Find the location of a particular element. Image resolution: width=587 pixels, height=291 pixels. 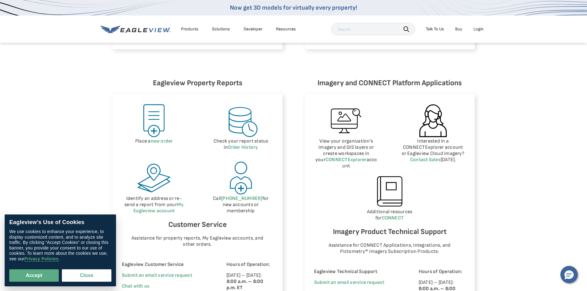

a: Developer is located at coordinates (253, 29).